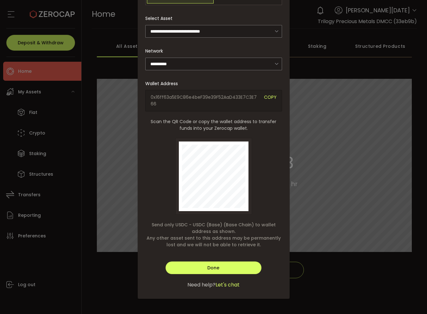  I want to click on span: Let's chat, so click(228, 285).